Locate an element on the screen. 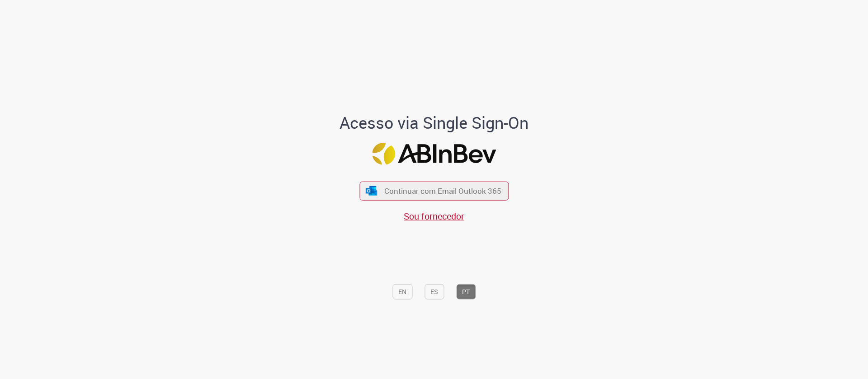 The height and width of the screenshot is (379, 868). span: Sou fornecedor is located at coordinates (434, 216).